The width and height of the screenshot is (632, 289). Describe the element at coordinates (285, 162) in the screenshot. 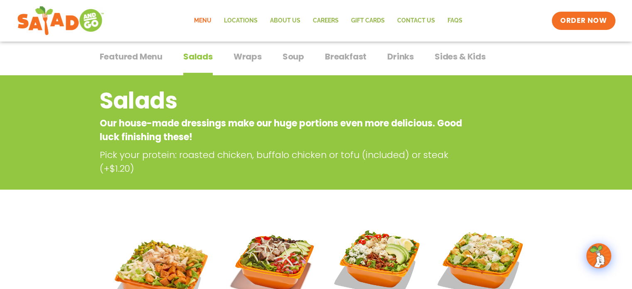

I see `p: Pick your protein: roasted chicken, buffalo chicken or tofu (included) or steak (+$1.20)` at that location.